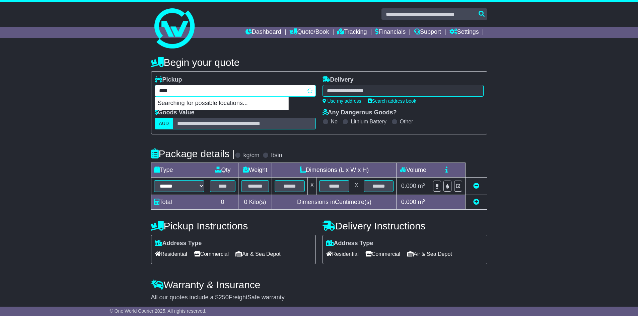 Image resolution: width=638 pixels, height=316 pixels. What do you see at coordinates (263, 32) in the screenshot?
I see `a: Dashboard` at bounding box center [263, 32].